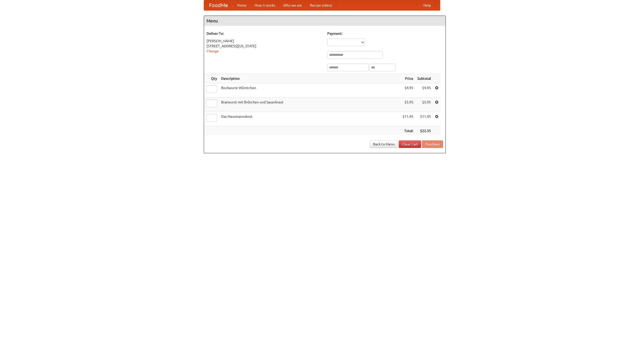 Image resolution: width=644 pixels, height=356 pixels. I want to click on h5: Deliver To:, so click(265, 33).